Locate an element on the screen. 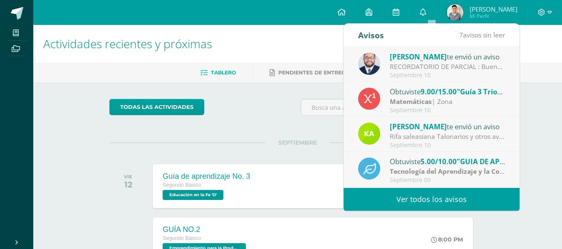 The image size is (562, 249). span: avisos sin leer is located at coordinates (482, 35).